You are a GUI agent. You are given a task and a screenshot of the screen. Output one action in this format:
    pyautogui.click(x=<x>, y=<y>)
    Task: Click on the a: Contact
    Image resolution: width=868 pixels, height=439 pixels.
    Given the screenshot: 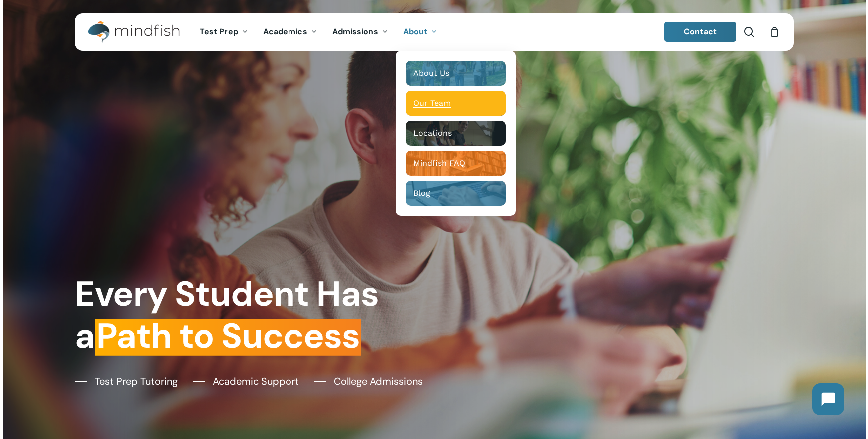 What is the action you would take?
    pyautogui.click(x=700, y=32)
    